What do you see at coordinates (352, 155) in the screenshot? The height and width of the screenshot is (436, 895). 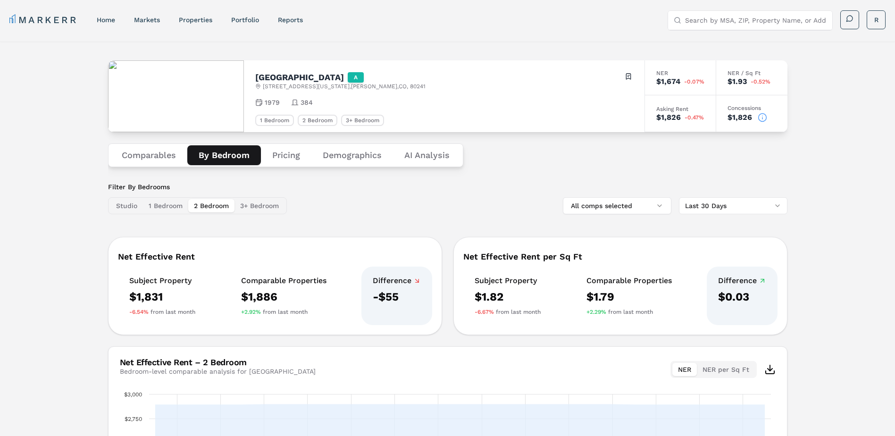 I see `button: Demographics` at bounding box center [352, 155].